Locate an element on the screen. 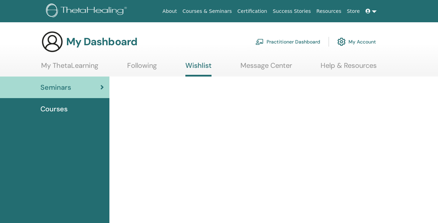 The image size is (438, 223). a: Message Center is located at coordinates (266, 68).